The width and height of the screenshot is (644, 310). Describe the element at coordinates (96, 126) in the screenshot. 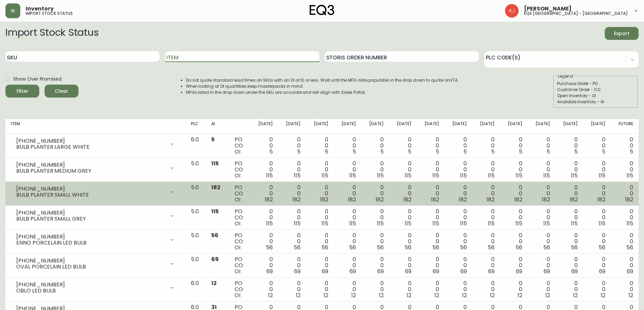

I see `th: Item` at that location.